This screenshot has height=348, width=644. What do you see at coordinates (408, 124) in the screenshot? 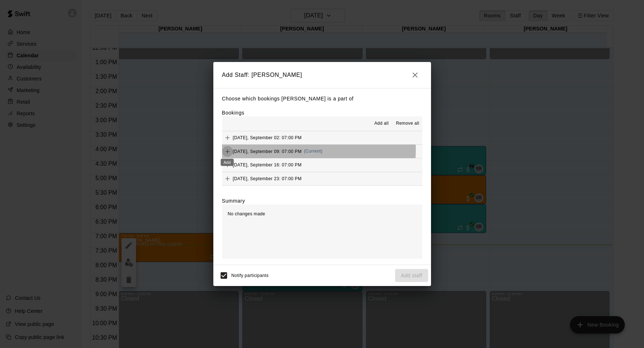
I see `span: Remove all` at bounding box center [408, 124].